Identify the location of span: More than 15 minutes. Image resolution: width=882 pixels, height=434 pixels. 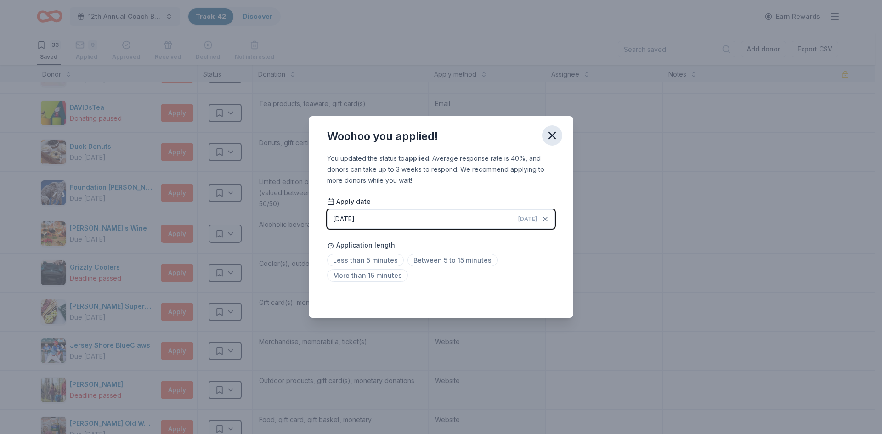
(367, 275).